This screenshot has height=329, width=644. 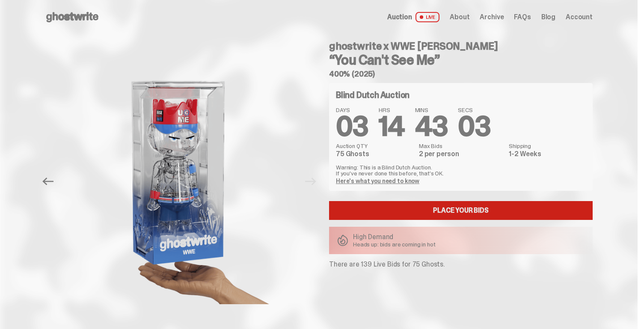 What do you see at coordinates (461, 74) in the screenshot?
I see `h5: 400% (2025)` at bounding box center [461, 74].